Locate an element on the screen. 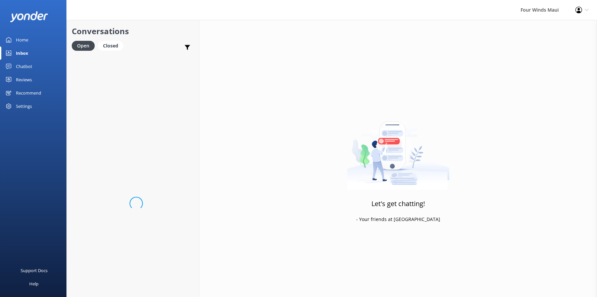 The width and height of the screenshot is (597, 297). div: Support Docs is located at coordinates (34, 271).